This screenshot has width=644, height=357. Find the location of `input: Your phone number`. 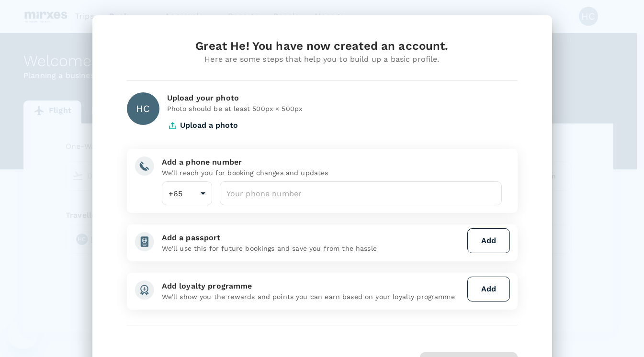

input: Your phone number is located at coordinates (361, 193).